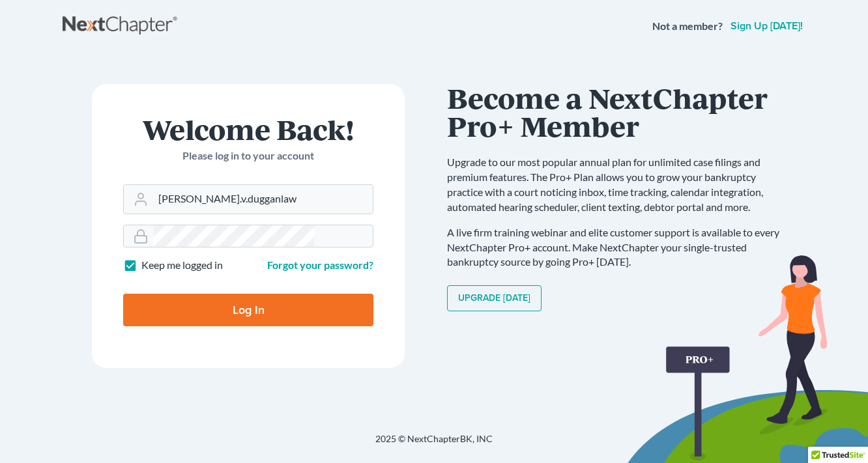 This screenshot has width=868, height=463. I want to click on p: Upgrade to our most popular annual plan for unlimited case filings and premium features. The Pro+..., so click(619, 184).